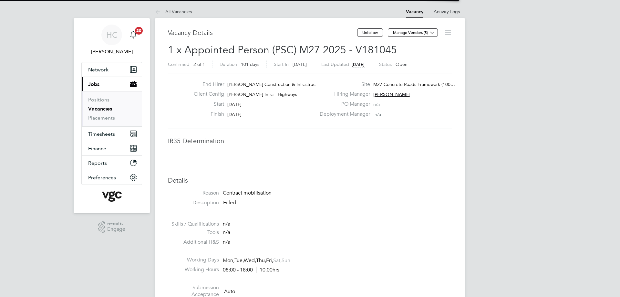  Describe the element at coordinates (112, 69) in the screenshot. I see `button: Network` at that location.